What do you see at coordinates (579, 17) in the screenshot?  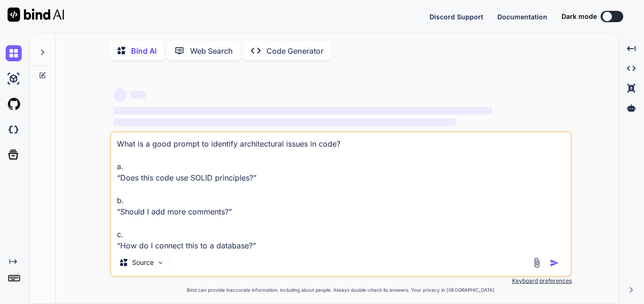 I see `span: Dark mode` at bounding box center [579, 17].